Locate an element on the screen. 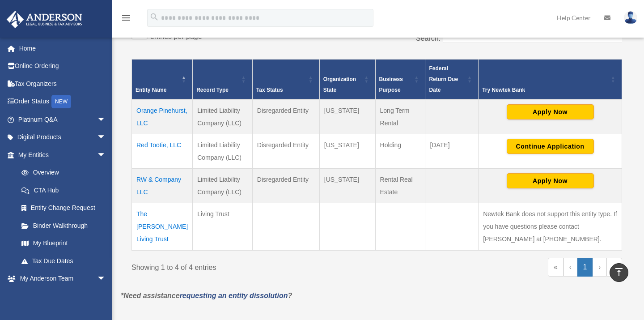 The width and height of the screenshot is (644, 320). a: Digital Productsarrow_drop_down is located at coordinates (62, 137).